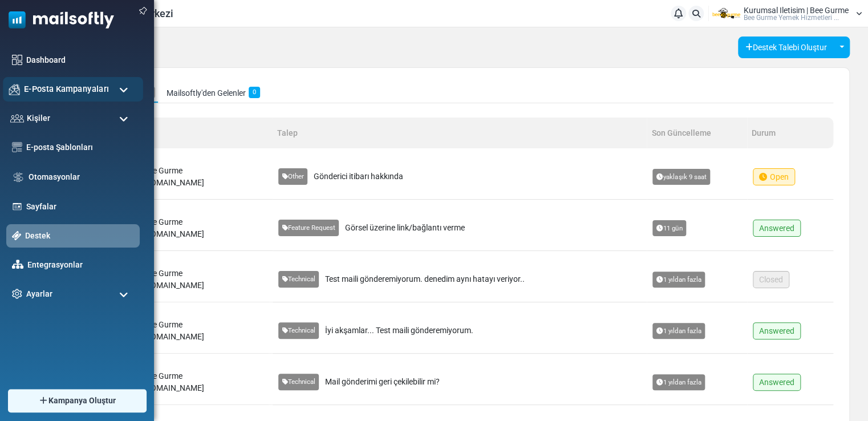 The height and width of the screenshot is (421, 868). I want to click on a: Otomasyonlar, so click(81, 177).